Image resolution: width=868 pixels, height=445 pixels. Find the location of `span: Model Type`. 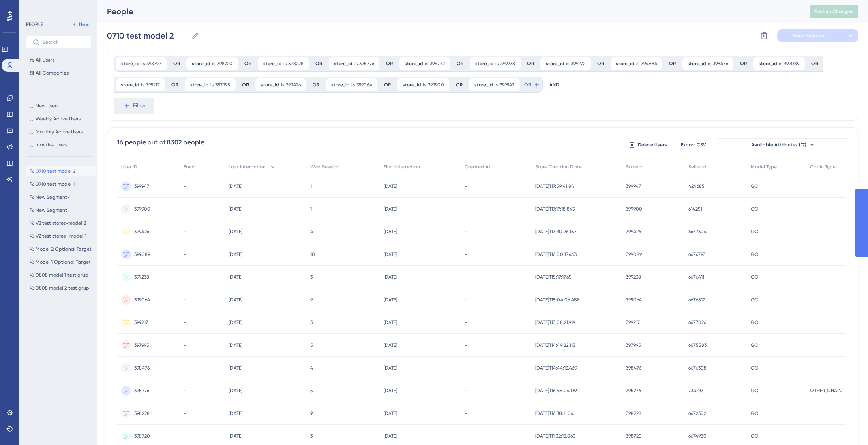

span: Model Type is located at coordinates (764, 166).